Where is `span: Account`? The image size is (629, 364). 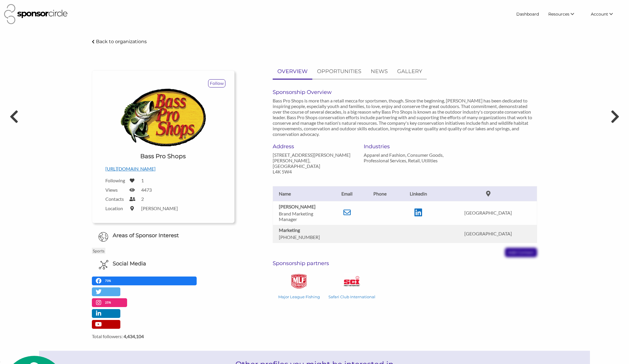 span: Account is located at coordinates (600, 14).